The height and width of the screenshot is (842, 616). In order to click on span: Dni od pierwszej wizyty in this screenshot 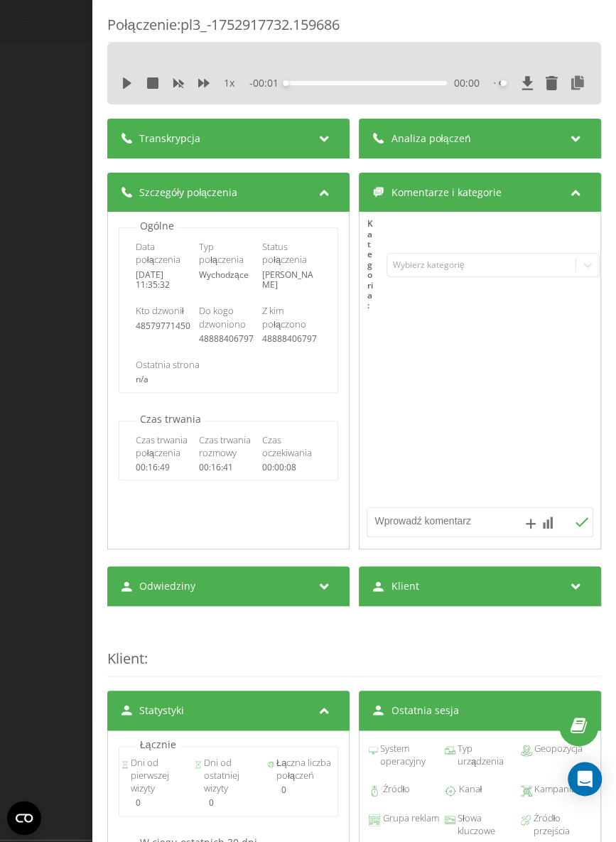, I will do `click(158, 776)`.